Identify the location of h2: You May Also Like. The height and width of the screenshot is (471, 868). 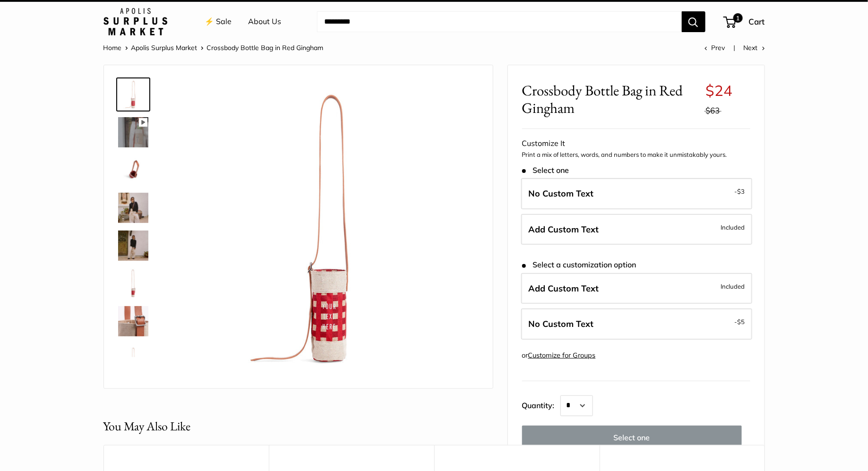
(147, 426).